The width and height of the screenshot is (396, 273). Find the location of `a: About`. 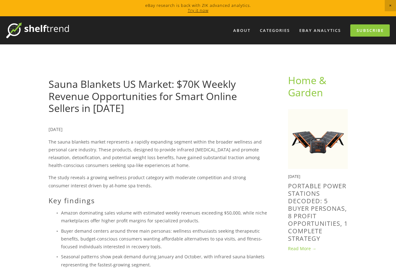

a: About is located at coordinates (242, 30).